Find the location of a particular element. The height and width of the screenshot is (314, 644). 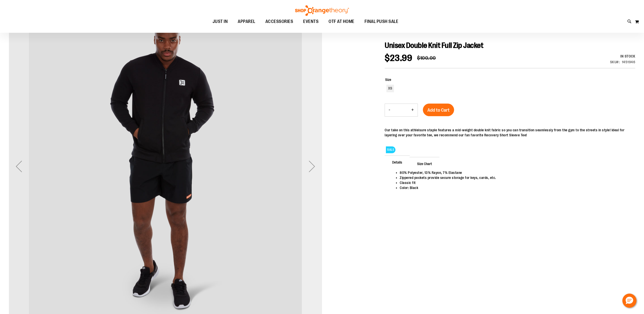

a: FINAL PUSH SALE is located at coordinates (381, 22).